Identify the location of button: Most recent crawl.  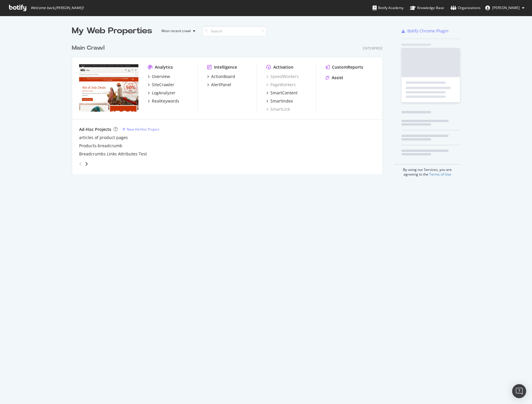
(177, 31).